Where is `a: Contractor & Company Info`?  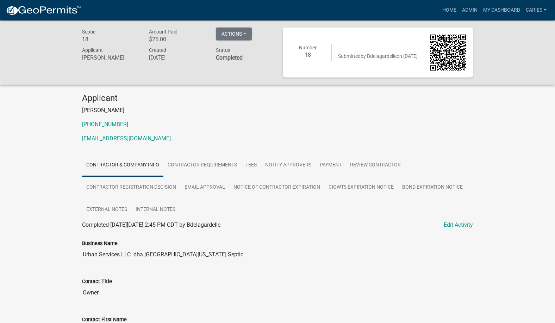
a: Contractor & Company Info is located at coordinates (123, 165).